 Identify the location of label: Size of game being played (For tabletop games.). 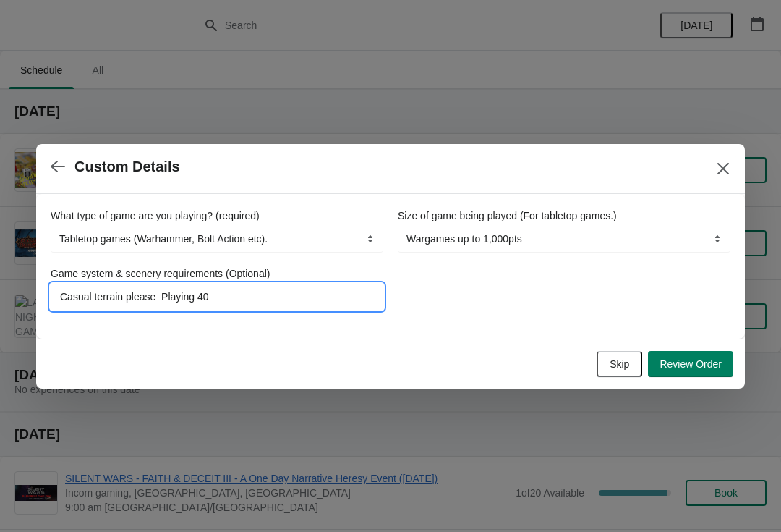
(507, 216).